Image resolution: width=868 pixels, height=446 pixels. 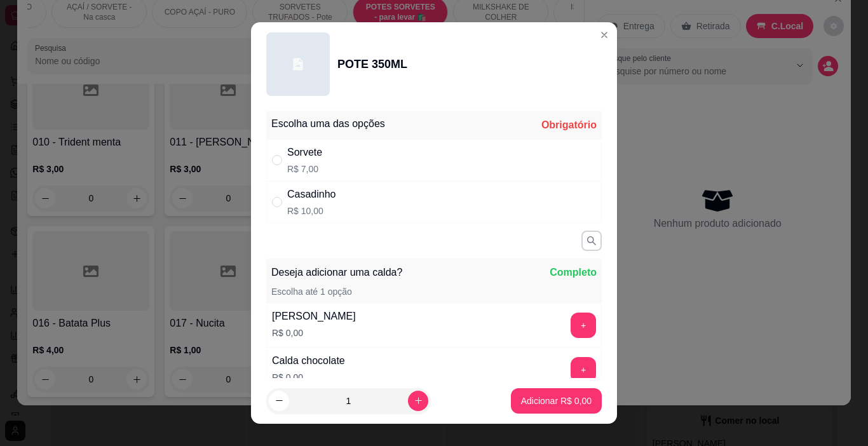 I want to click on p: Escolha até 1 opção, so click(x=311, y=291).